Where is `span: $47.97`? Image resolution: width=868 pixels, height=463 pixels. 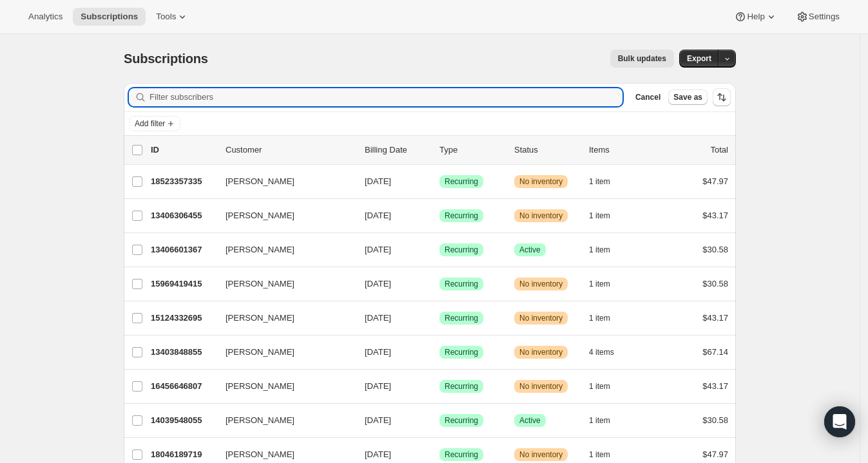
span: $47.97 is located at coordinates (715, 454).